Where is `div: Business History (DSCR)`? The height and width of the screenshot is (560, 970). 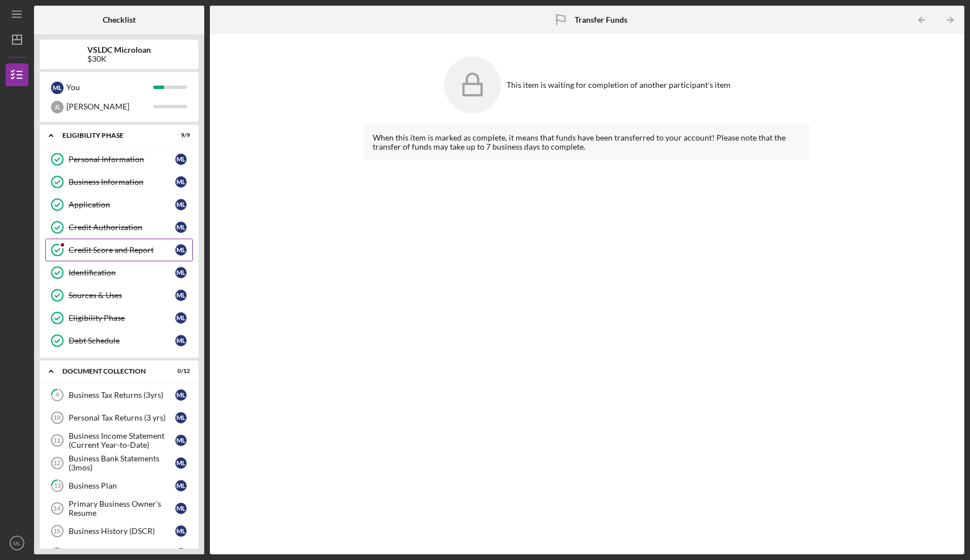 div: Business History (DSCR) is located at coordinates (122, 531).